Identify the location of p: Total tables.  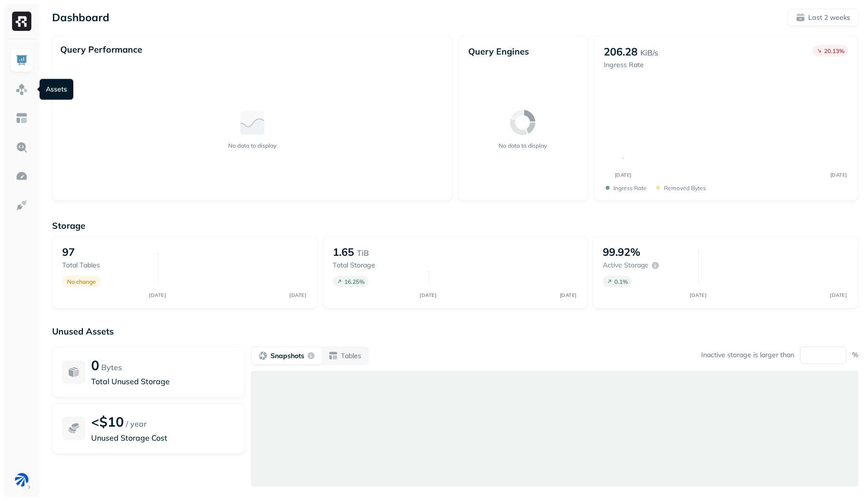
(105, 265).